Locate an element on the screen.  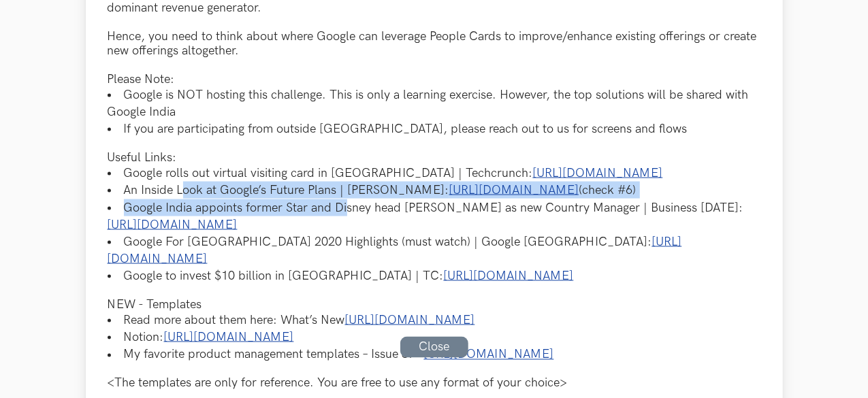
div: Hence, you need to think about where Google can leverage People Cards to improve/enhance existing... is located at coordinates (434, 43).